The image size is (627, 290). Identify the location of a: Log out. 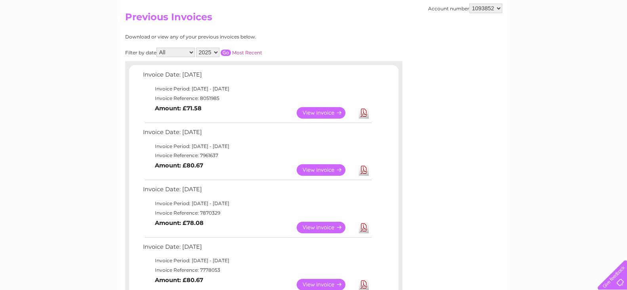
(610, 36).